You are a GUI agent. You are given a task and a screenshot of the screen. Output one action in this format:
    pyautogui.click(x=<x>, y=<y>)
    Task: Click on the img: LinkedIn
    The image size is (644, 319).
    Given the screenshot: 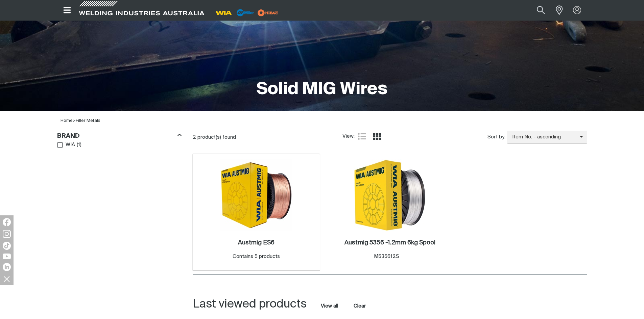 What is the action you would take?
    pyautogui.click(x=7, y=267)
    